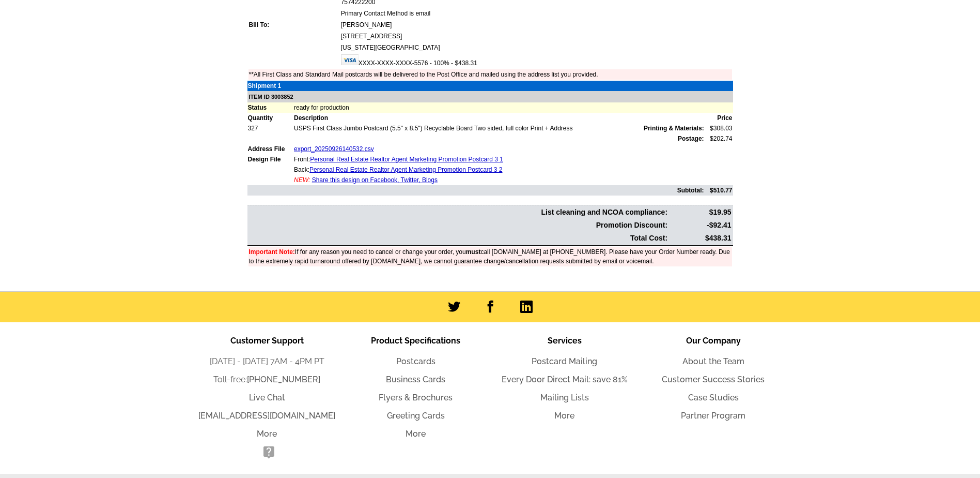 The image size is (980, 478). What do you see at coordinates (267, 340) in the screenshot?
I see `span: Customer Support` at bounding box center [267, 340].